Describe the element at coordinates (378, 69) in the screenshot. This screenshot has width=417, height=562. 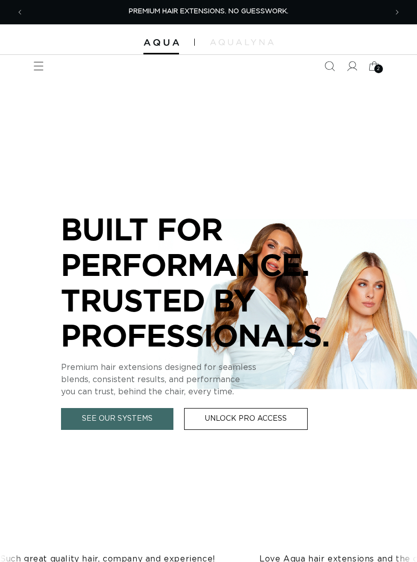
I see `span: 2` at that location.